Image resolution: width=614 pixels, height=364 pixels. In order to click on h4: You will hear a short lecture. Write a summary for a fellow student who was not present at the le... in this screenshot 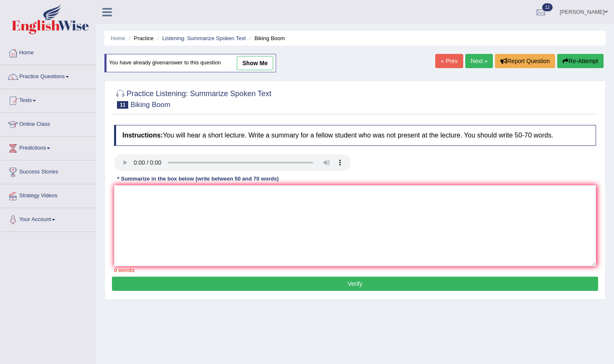, I will do `click(355, 135)`.